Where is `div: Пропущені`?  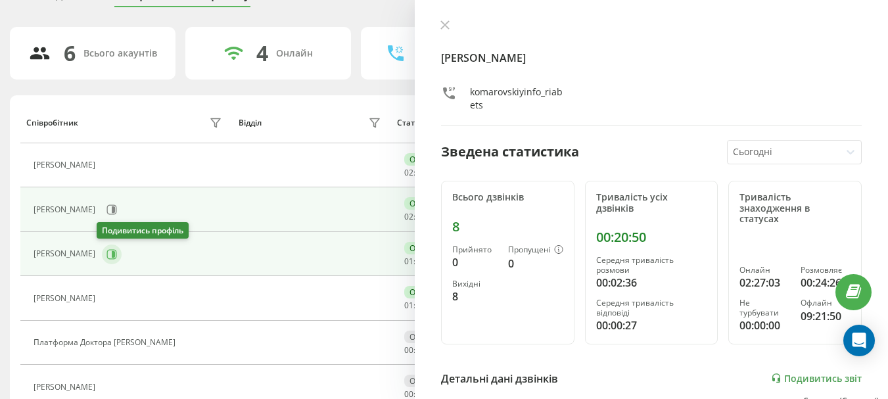
div: Пропущені is located at coordinates (536, 250).